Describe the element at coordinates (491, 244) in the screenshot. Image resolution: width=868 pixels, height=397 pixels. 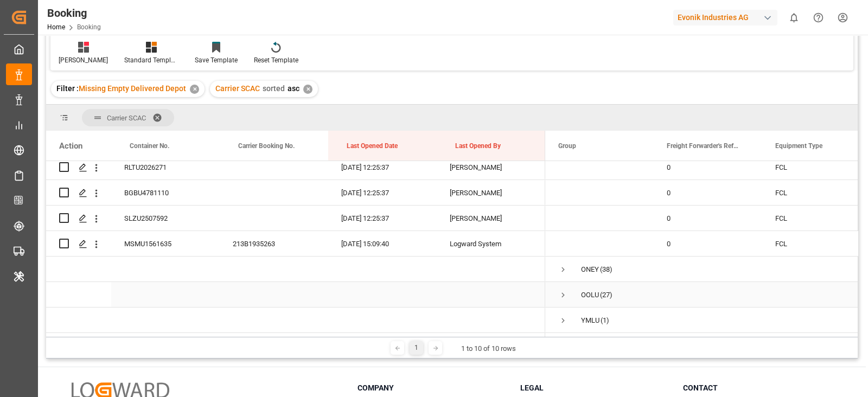
I see `div: Logward System` at that location.